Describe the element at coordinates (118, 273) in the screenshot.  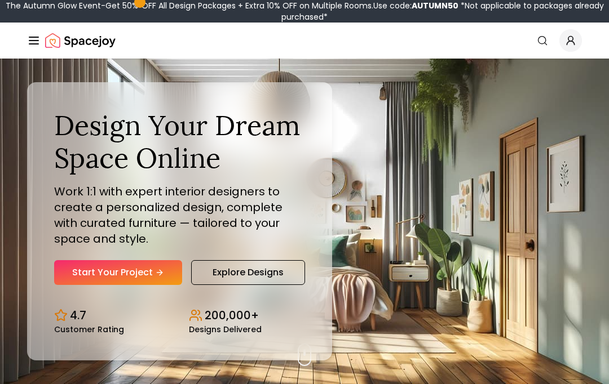
I see `a: Start Your Project` at that location.